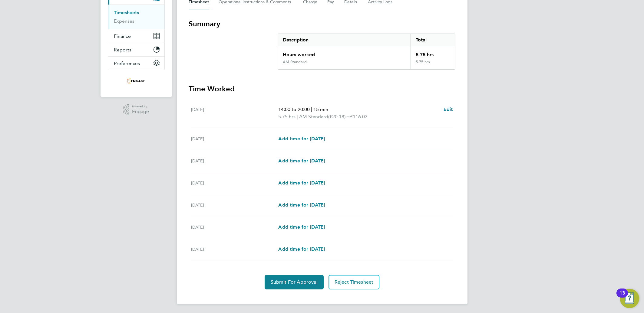 The image size is (644, 313). Describe the element at coordinates (287, 116) in the screenshot. I see `span: 5.75 hrs` at that location.